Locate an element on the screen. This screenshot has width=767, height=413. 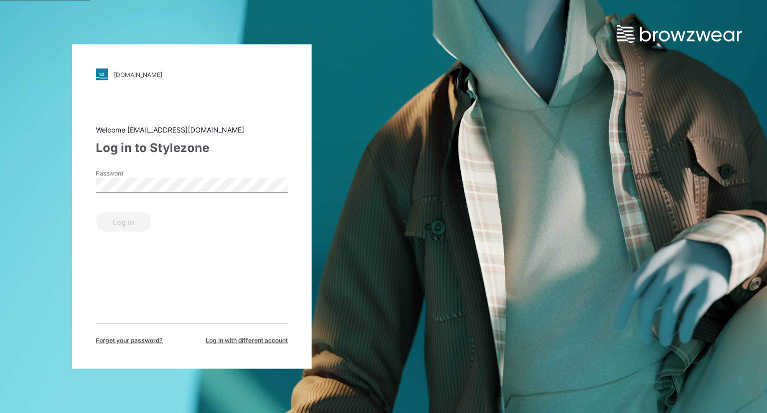
span: Log in with different account is located at coordinates (247, 340).